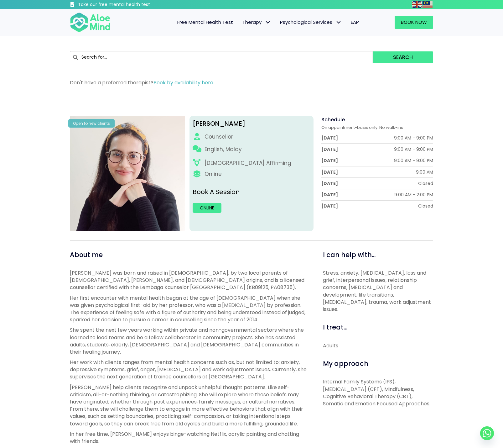 The width and height of the screenshot is (503, 448). I want to click on span: About me, so click(86, 254).